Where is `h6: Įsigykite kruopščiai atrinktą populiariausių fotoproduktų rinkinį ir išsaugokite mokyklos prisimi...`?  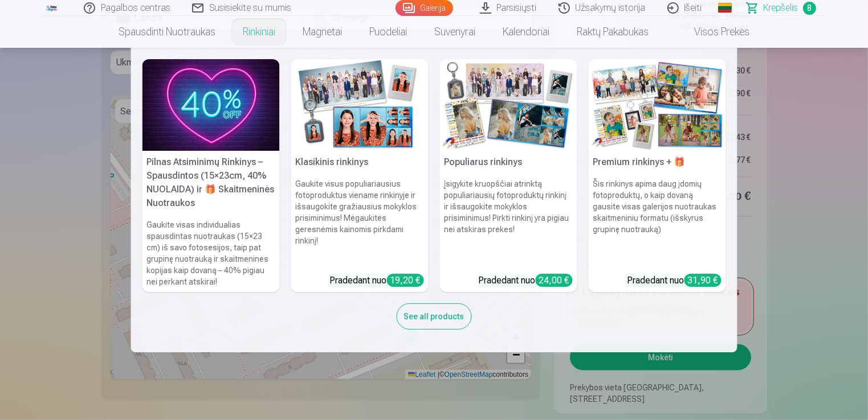
h6: Įsigykite kruopščiai atrinktą populiariausių fotoproduktų rinkinį ir išsaugokite mokyklos prisimi... is located at coordinates (508, 221).